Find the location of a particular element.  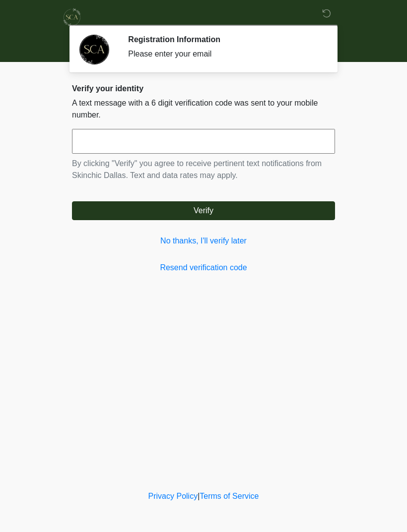

button: Verify is located at coordinates (203, 211).